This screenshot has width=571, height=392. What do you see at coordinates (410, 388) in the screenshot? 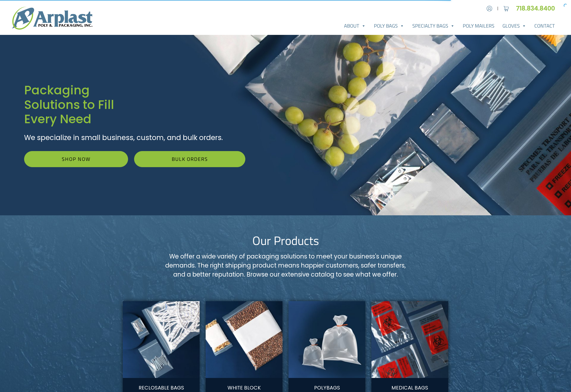
I see `a: Medical Bags` at bounding box center [410, 388].